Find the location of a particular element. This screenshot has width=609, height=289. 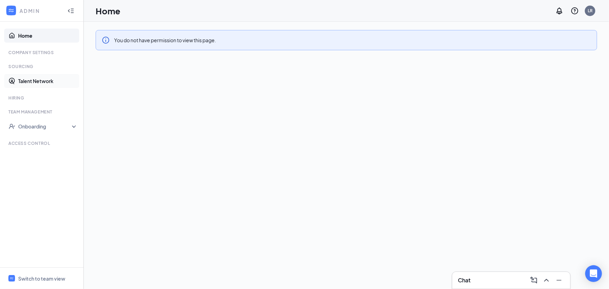

svg: Collapse is located at coordinates (71, 11).